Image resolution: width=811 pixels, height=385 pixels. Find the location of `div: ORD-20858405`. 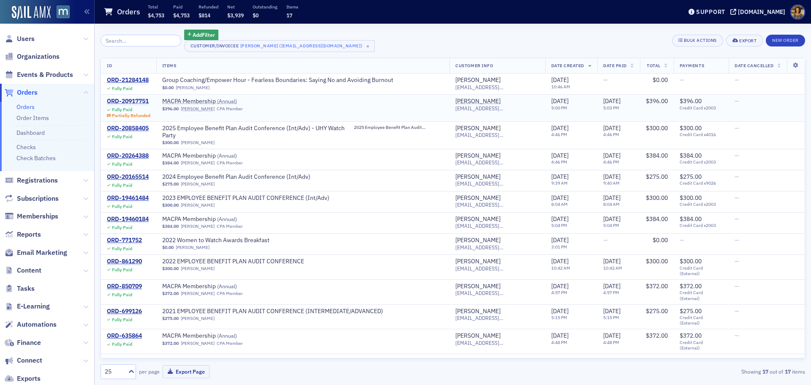

div: ORD-20858405 is located at coordinates (128, 128).